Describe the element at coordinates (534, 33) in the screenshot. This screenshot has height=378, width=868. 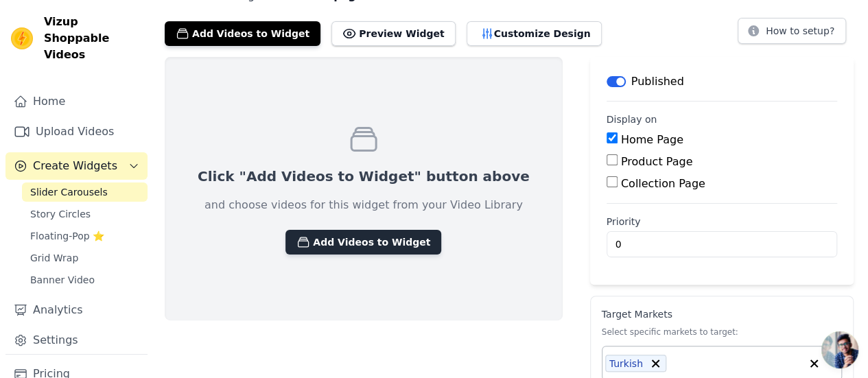
I see `button: Customize Design` at that location.